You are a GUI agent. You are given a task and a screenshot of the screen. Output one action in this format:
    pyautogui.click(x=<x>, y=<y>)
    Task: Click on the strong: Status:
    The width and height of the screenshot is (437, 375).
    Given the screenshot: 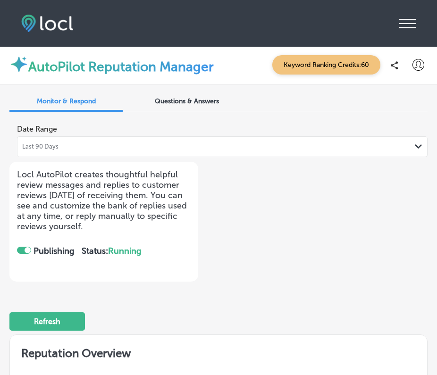 What is the action you would take?
    pyautogui.click(x=111, y=251)
    